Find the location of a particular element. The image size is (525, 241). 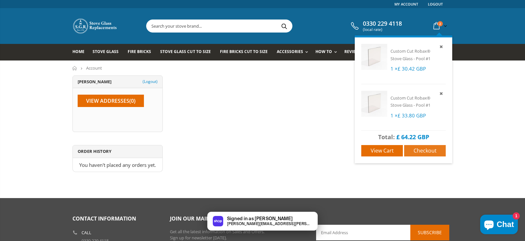

a: Stove Glass is located at coordinates (108, 52).